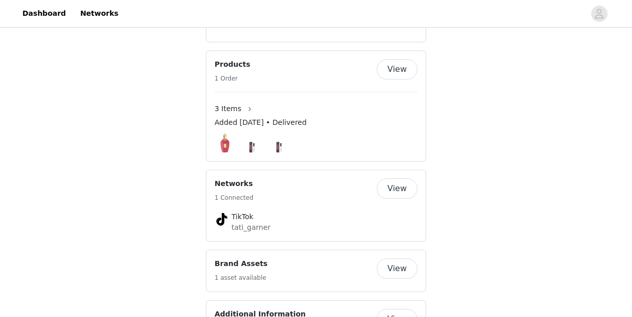  Describe the element at coordinates (225, 142) in the screenshot. I see `img: Coro` at that location.